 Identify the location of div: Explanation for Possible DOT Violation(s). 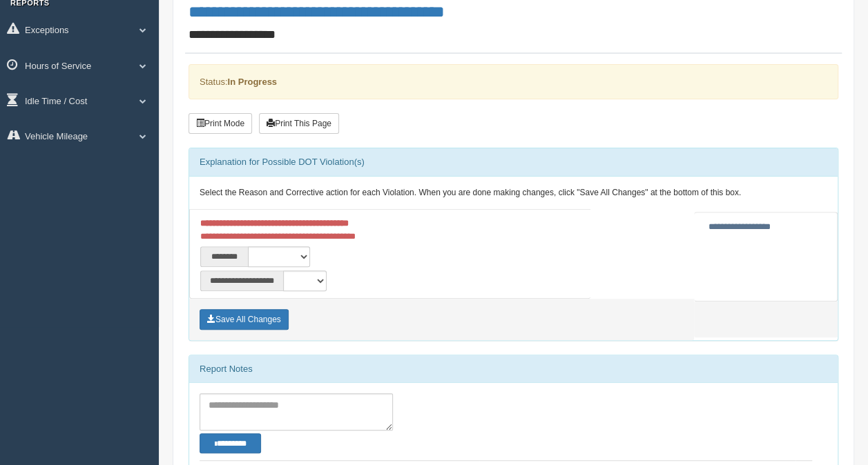
(513, 162).